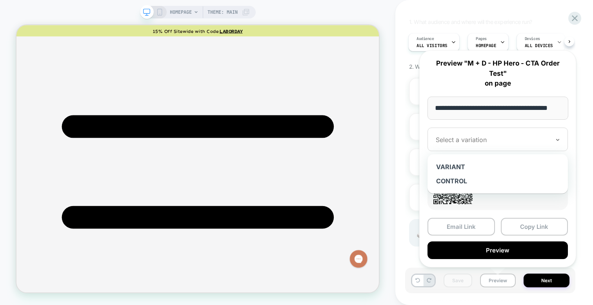  I want to click on a: L, so click(273, 8).